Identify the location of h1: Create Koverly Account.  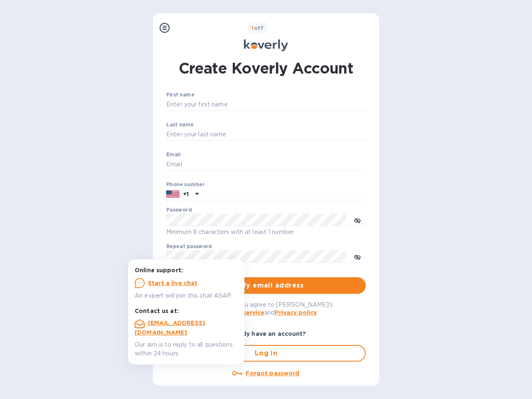
(266, 68).